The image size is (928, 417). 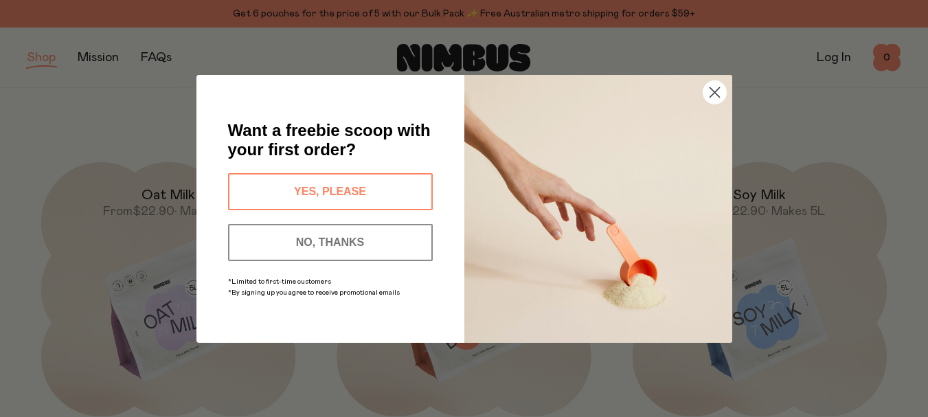 What do you see at coordinates (314, 293) in the screenshot?
I see `span: *By signing up you agree to receive promotional emails` at bounding box center [314, 293].